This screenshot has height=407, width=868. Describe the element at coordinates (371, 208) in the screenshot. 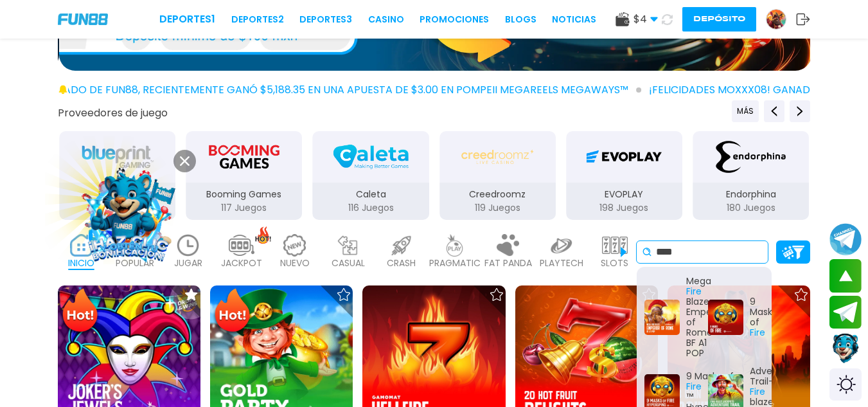

I see `p: 116 Juegos` at that location.